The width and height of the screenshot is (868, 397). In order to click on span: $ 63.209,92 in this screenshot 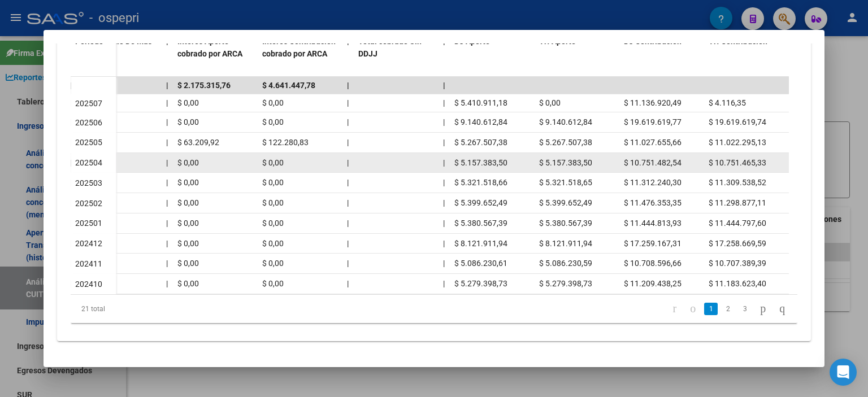, I will do `click(198, 142)`.